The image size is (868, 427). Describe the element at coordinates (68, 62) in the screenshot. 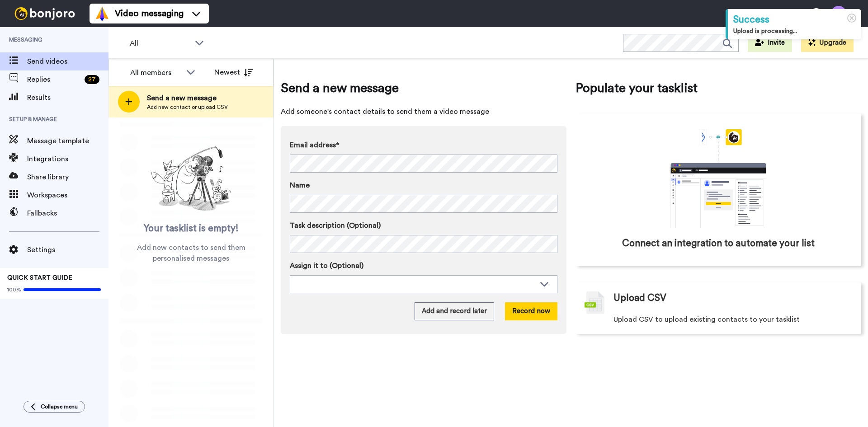

I see `span: Send videos` at that location.